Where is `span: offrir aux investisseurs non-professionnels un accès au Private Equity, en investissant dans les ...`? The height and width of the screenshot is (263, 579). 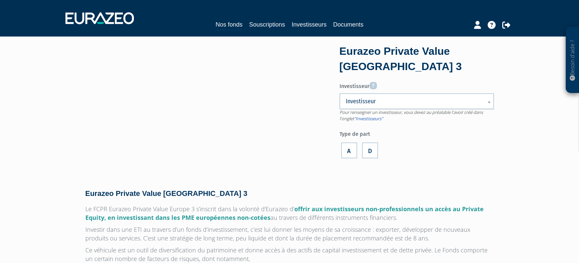
span: offrir aux investisseurs non-professionnels un accès au Private Equity, en investissant dans les ... is located at coordinates (284, 213).